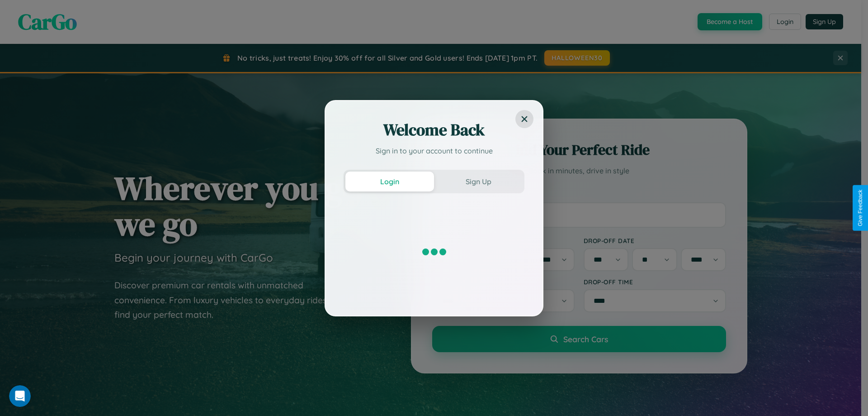 This screenshot has height=416, width=868. I want to click on h2: Welcome Back, so click(434, 130).